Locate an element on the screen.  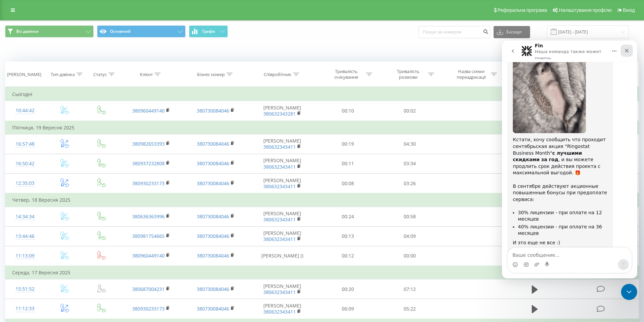
div: 16:50:42 is located at coordinates (25, 163).